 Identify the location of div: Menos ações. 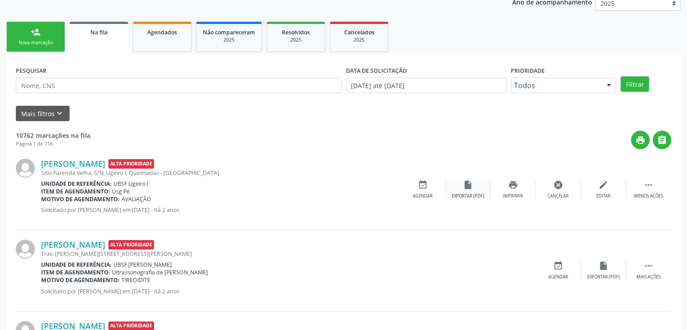
(648, 196).